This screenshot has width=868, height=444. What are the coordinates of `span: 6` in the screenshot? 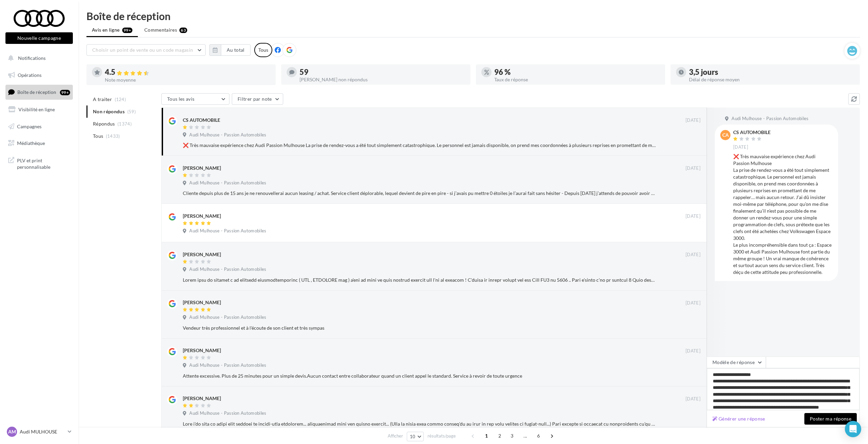 It's located at (539, 436).